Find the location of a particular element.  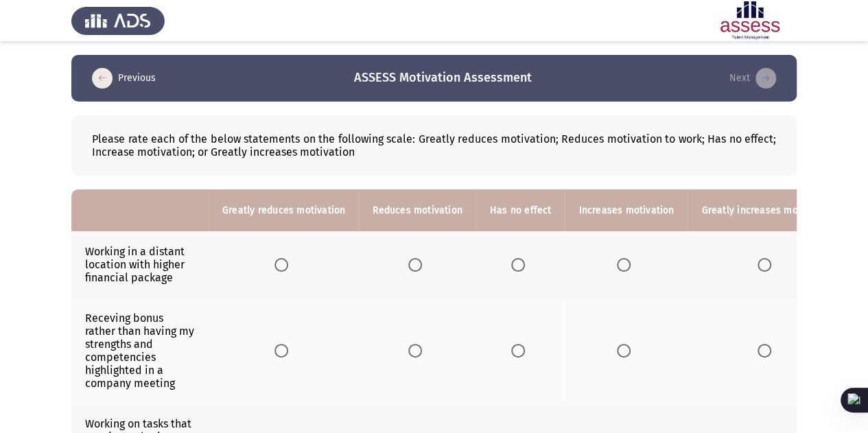

th: Greatly reduces motivation is located at coordinates (283, 210).